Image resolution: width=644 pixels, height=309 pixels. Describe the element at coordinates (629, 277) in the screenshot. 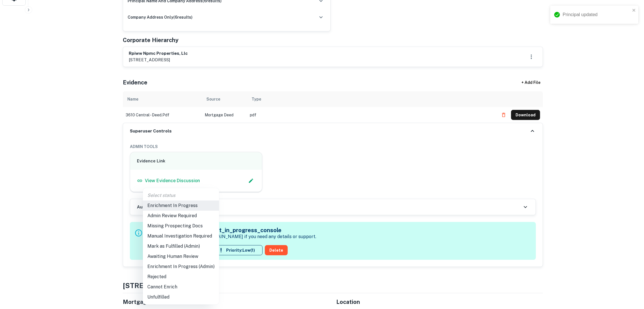

I see `div: Chat Widget` at that location.